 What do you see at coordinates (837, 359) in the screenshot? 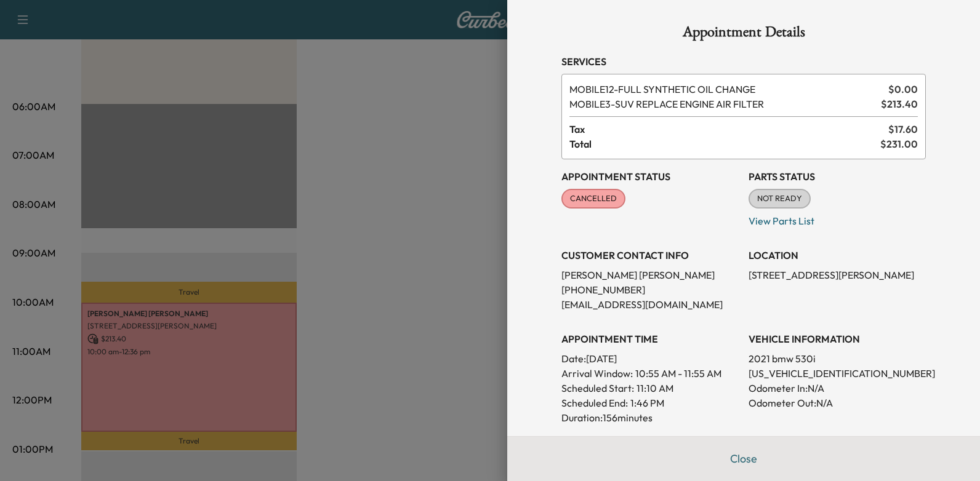
I see `p: 2021 bmw 530i` at bounding box center [837, 359].